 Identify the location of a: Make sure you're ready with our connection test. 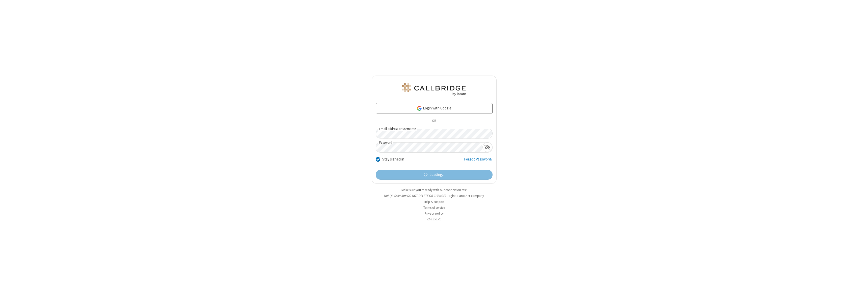
(434, 190).